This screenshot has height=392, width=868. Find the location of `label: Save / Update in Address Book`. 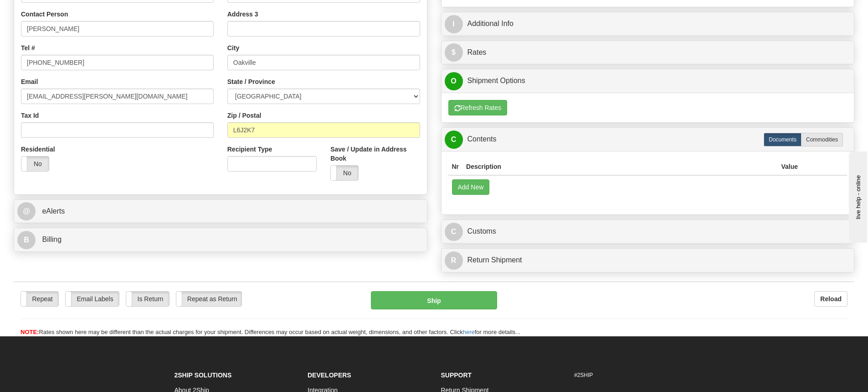

label: Save / Update in Address Book is located at coordinates (375, 154).